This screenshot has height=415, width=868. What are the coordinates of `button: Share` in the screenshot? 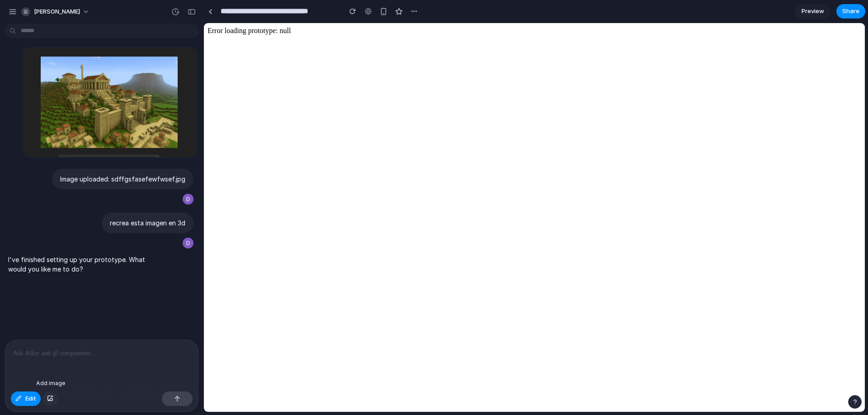 It's located at (850, 11).